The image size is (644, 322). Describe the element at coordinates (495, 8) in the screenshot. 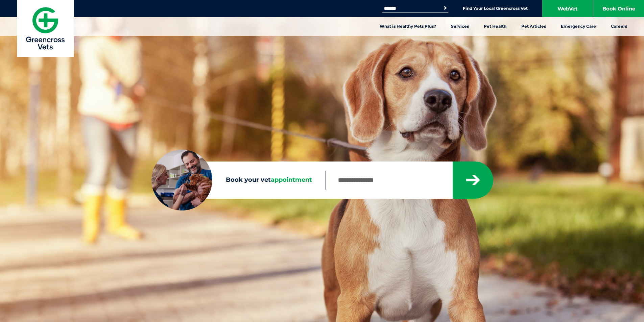

I see `a: Find Your Local Greencross Vet` at that location.